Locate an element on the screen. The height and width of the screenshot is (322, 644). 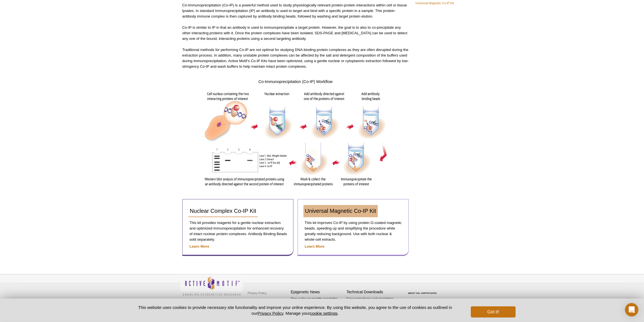
p: This website uses cookies to provide necessary site functionality and improve your online experie... is located at coordinates (295, 311).